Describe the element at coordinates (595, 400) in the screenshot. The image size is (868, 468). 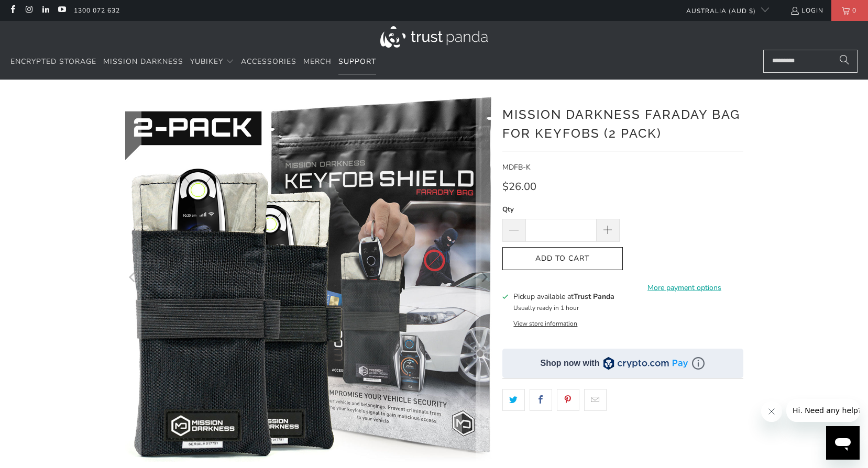
I see `a: Email this to a friend` at that location.